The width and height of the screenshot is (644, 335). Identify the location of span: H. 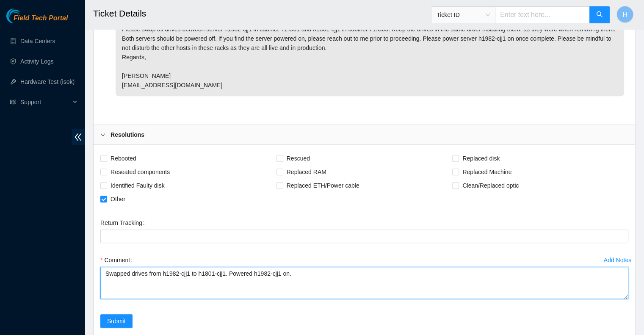
(625, 15).